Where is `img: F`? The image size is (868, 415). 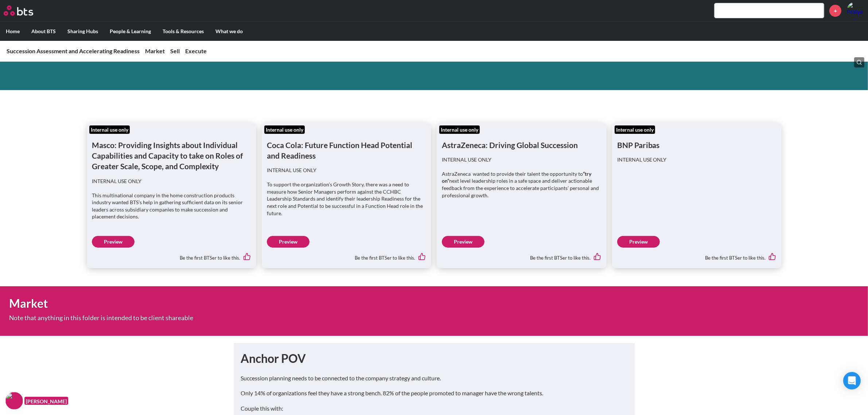 img: F is located at coordinates (14, 400).